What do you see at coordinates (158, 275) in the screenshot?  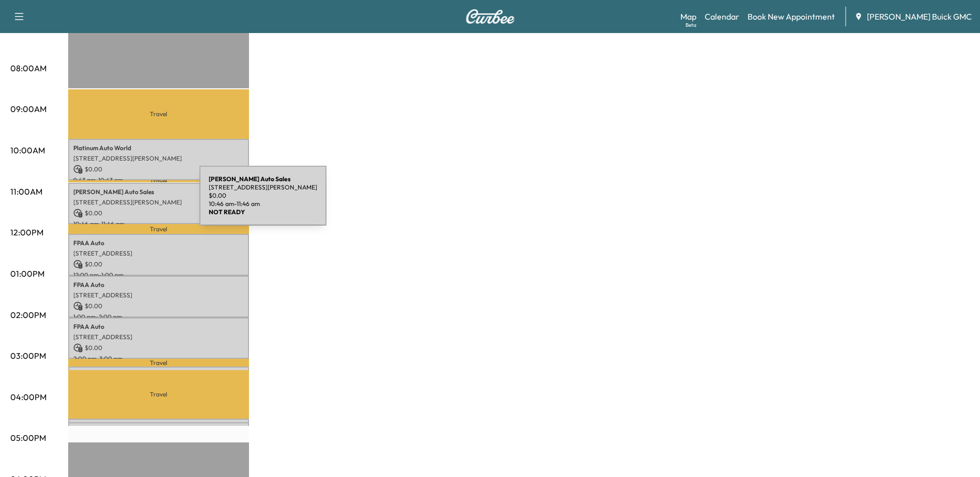 I see `p: 12:00 pm - 1:00 pm` at bounding box center [158, 275].